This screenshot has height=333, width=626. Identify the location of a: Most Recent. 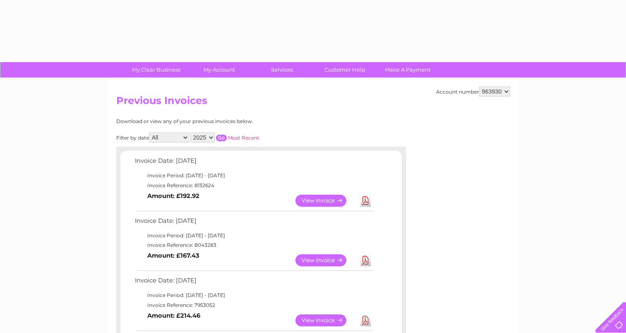
(244, 137).